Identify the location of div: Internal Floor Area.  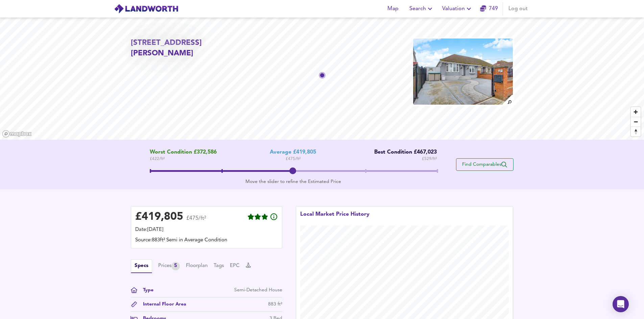
(162, 304).